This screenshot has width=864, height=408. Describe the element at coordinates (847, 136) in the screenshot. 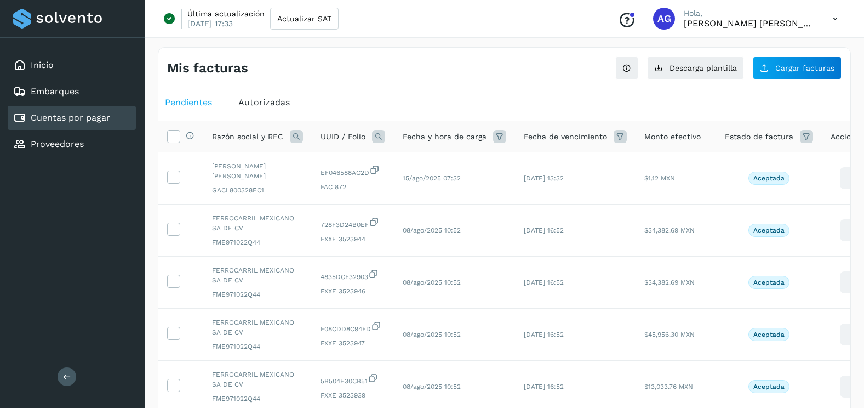

I see `span: Acciones` at that location.